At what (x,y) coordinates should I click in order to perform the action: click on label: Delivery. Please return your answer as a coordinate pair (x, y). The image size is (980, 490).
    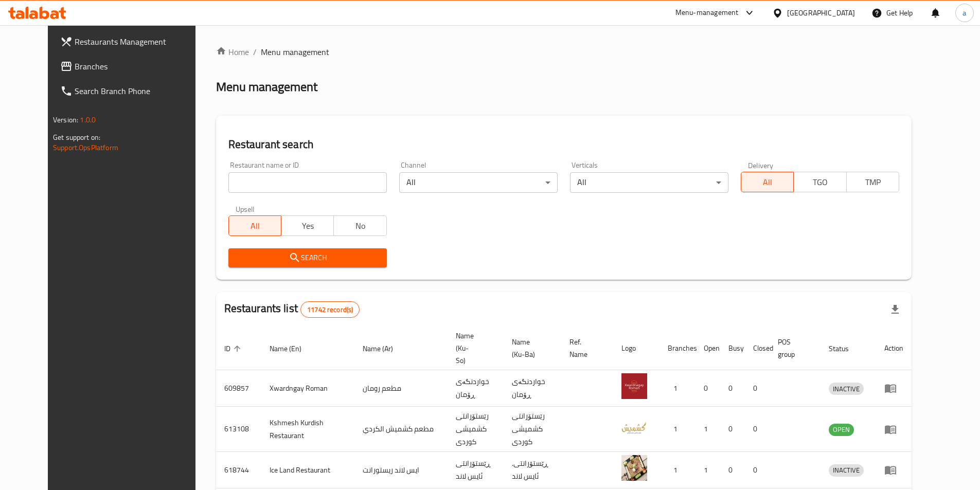
    Looking at the image, I should click on (761, 165).